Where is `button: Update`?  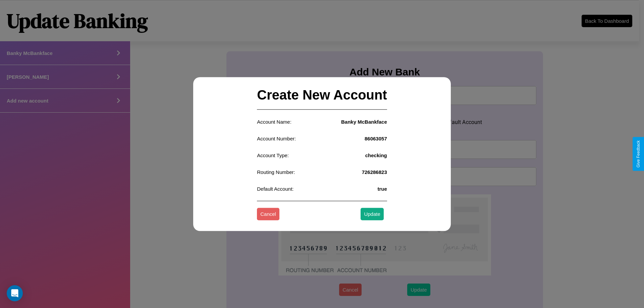 button: Update is located at coordinates (372, 214).